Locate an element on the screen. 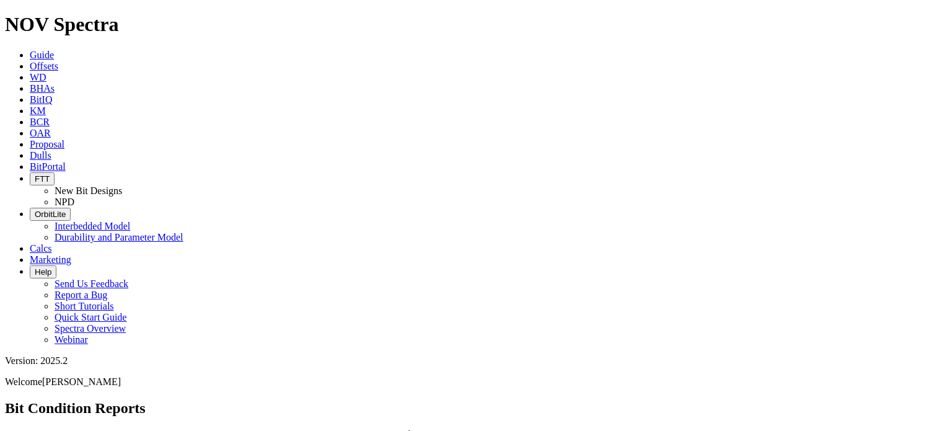  a: Marketing is located at coordinates (50, 259).